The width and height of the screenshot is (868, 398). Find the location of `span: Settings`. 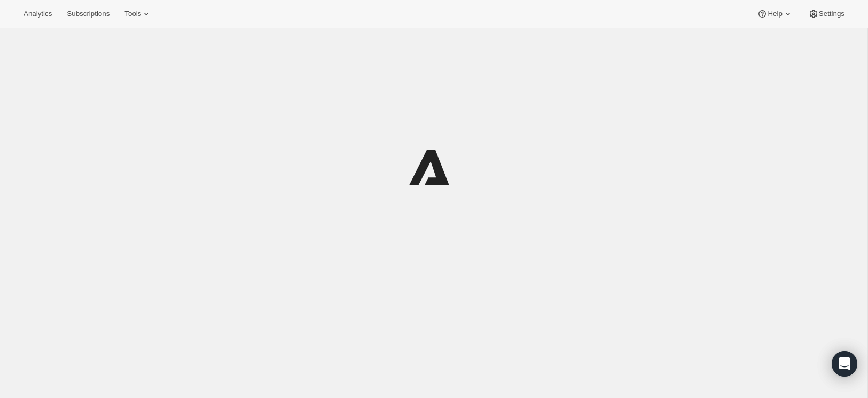

span: Settings is located at coordinates (832, 14).